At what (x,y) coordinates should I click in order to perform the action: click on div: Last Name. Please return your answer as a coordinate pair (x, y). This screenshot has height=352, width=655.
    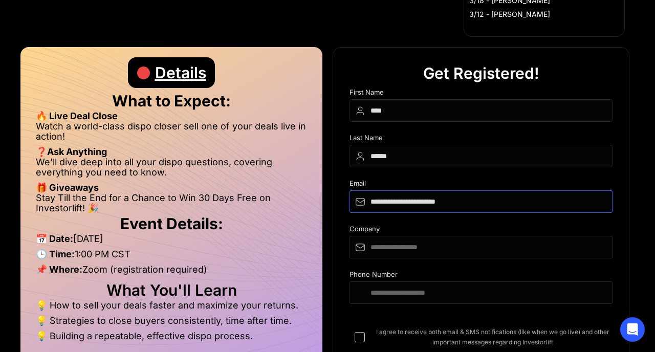
    Looking at the image, I should click on (481, 139).